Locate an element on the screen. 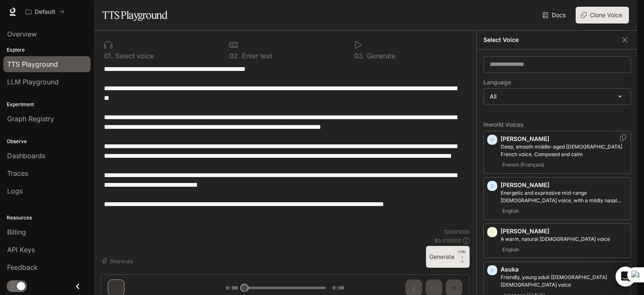 The width and height of the screenshot is (644, 295). p: Generate is located at coordinates (380, 56).